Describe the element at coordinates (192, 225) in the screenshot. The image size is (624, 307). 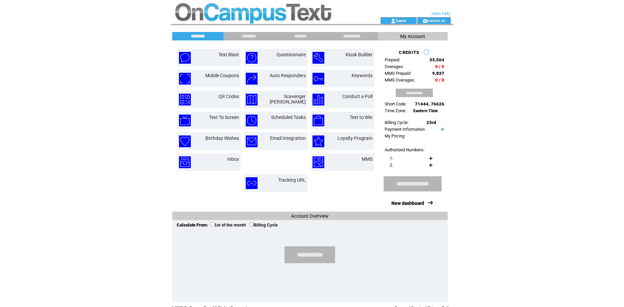
I see `span: Calculate From:` at that location.